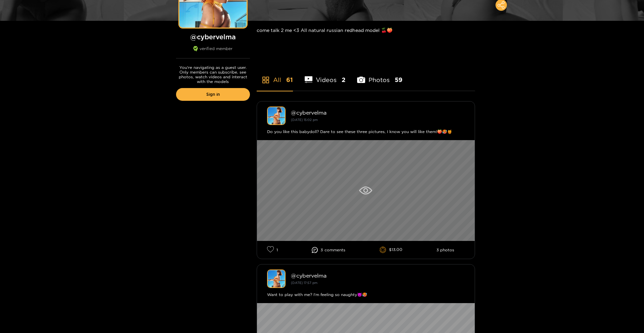 This screenshot has width=644, height=333. Describe the element at coordinates (366, 132) in the screenshot. I see `div: Do you like this babydoll? Dare to see these three pictures, I know you will like them!🍑🥵🍯` at that location.